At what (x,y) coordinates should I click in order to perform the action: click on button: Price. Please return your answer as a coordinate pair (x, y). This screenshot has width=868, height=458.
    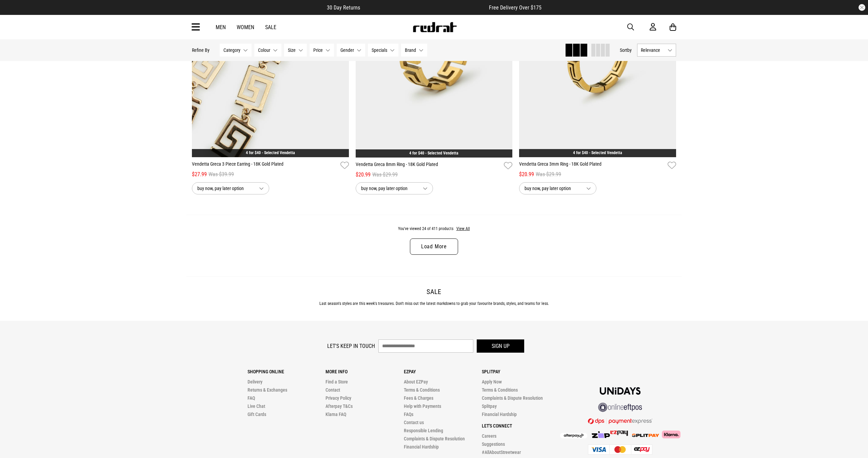
    Looking at the image, I should click on (322, 50).